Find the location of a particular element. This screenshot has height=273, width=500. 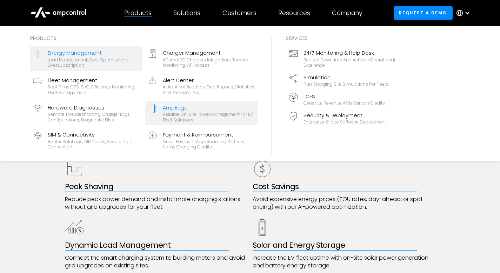

div: Simulation is located at coordinates (346, 78).